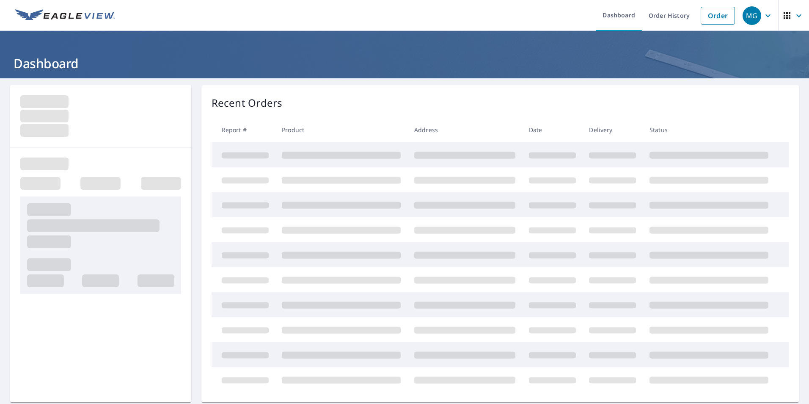 This screenshot has height=404, width=809. Describe the element at coordinates (465, 130) in the screenshot. I see `th: Address` at that location.